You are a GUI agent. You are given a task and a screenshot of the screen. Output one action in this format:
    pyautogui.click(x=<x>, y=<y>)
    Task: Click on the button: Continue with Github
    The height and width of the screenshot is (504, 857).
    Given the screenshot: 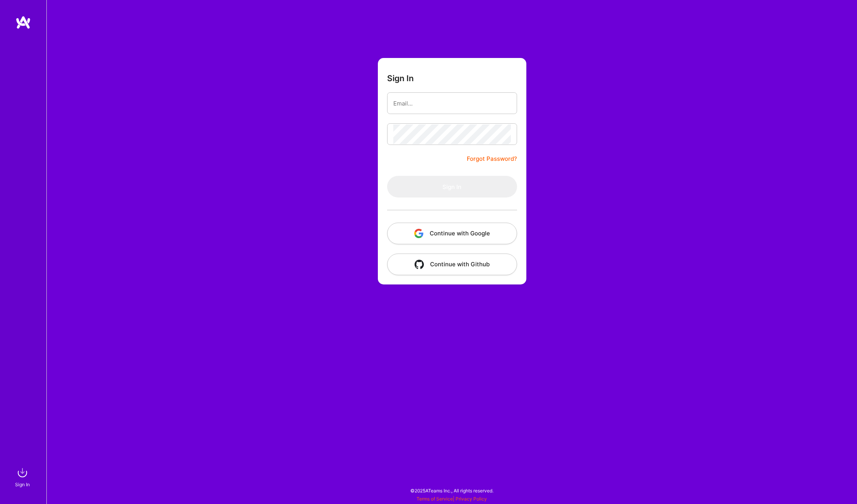 What is the action you would take?
    pyautogui.click(x=452, y=264)
    